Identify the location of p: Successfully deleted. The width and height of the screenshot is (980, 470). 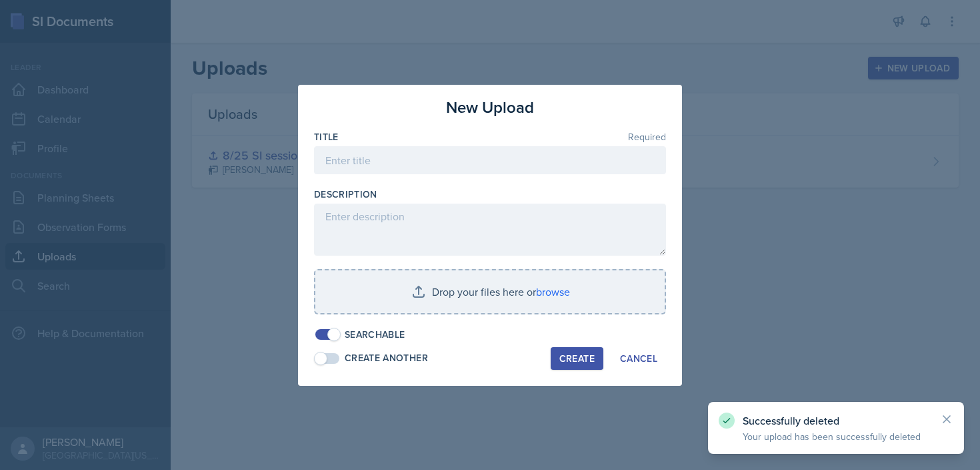
(835, 420).